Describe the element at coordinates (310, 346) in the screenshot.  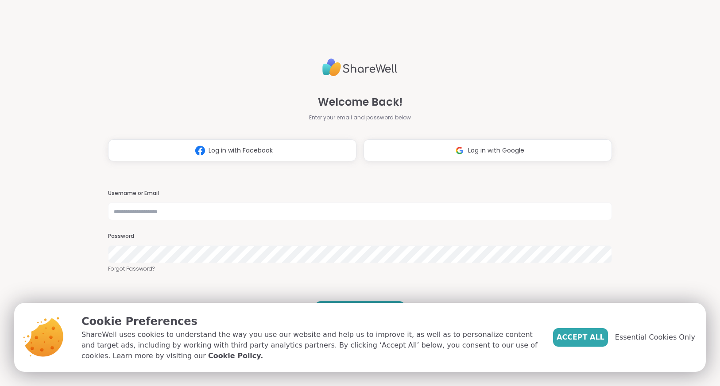
I see `p: ShareWell uses cookies to understand the way you use our website and help us to improve it, as we...` at that location.